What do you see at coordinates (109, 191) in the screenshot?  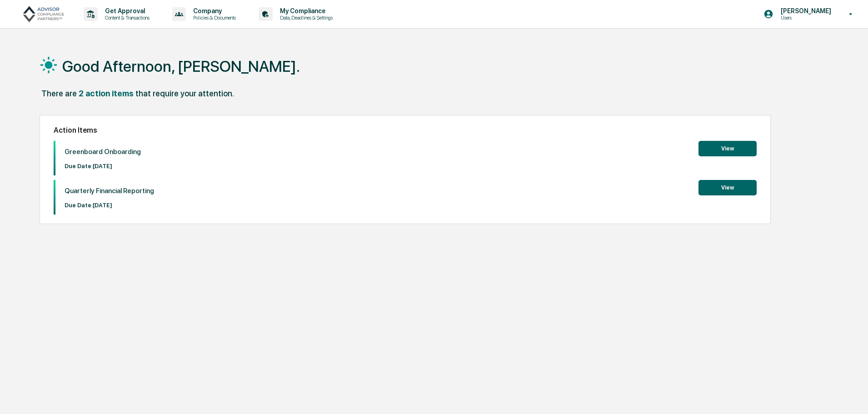 I see `p: Quarterly Financial Reporting` at bounding box center [109, 191].